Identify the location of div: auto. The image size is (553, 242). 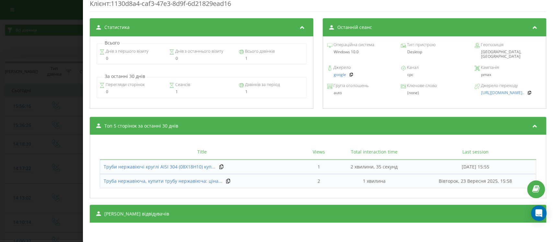
(361, 93).